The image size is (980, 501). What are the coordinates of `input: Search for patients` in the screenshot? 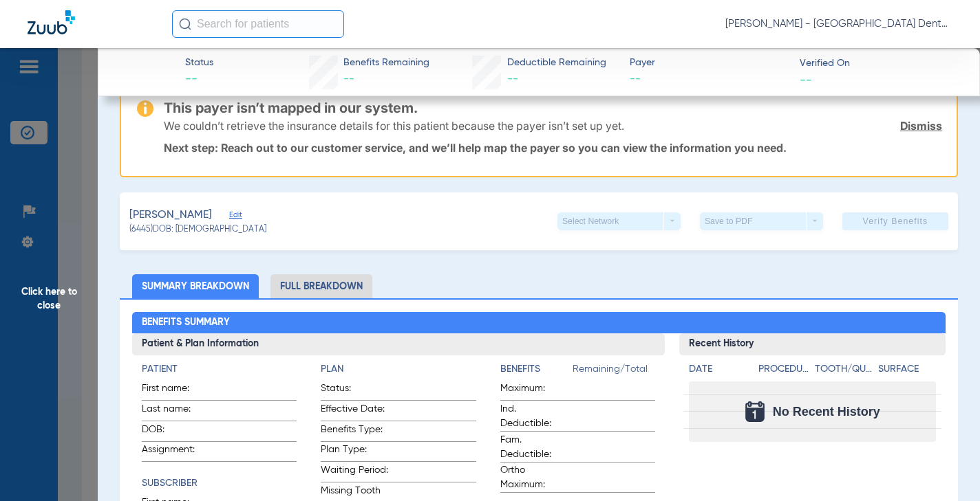 It's located at (258, 24).